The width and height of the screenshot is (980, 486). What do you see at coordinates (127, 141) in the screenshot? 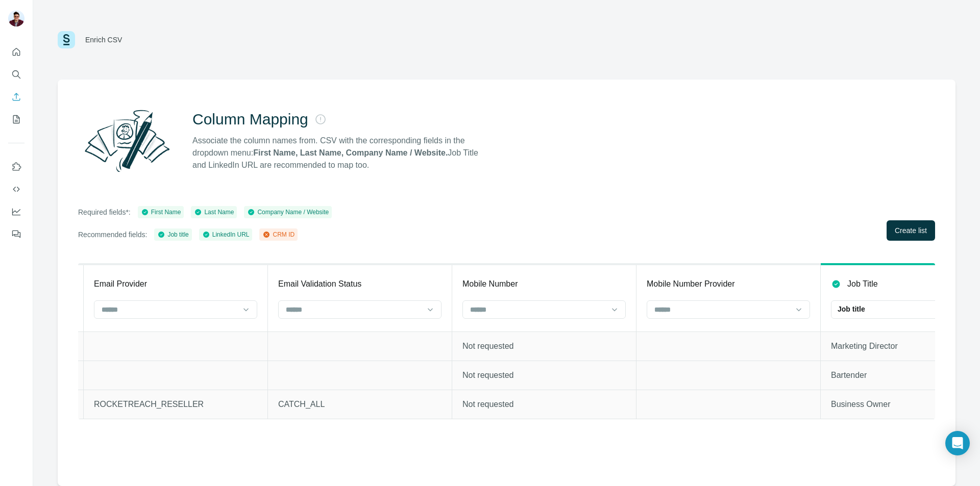
I see `img: Surfe Illustration - Column Mapping` at bounding box center [127, 141].